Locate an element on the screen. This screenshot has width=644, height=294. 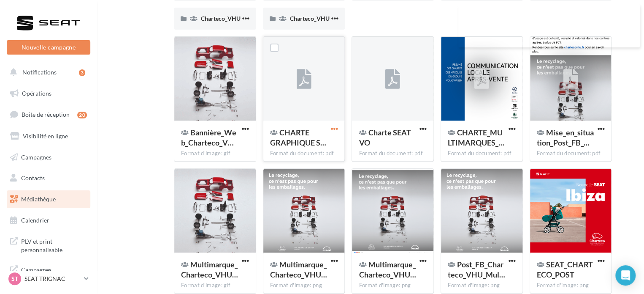
span: Bannière_Web_Charteco_VHU_Multimarque is located at coordinates (209, 138).